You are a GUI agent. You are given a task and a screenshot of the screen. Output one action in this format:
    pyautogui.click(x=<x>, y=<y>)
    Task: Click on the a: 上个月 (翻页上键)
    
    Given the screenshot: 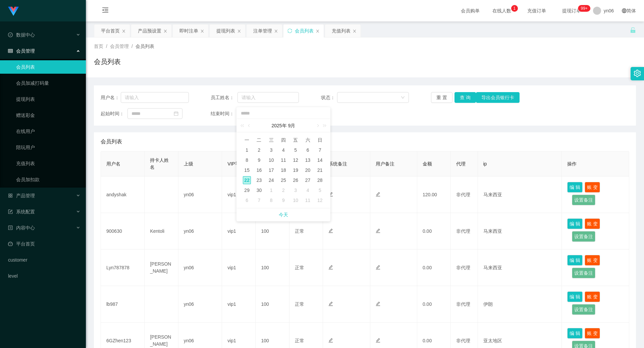 What is the action you would take?
    pyautogui.click(x=249, y=125)
    